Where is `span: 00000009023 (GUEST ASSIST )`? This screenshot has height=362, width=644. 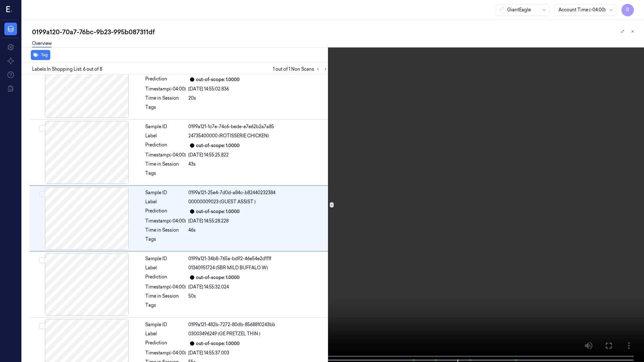 span: 00000009023 (GUEST ASSIST ) is located at coordinates (222, 202).